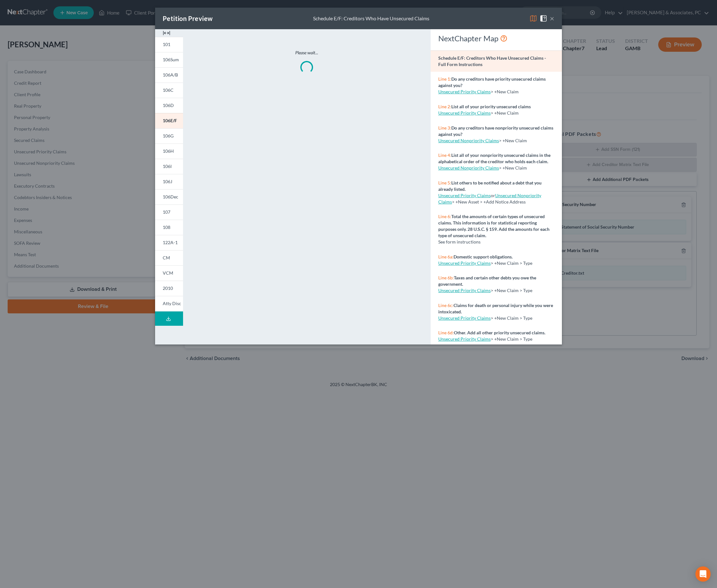 The image size is (717, 588). I want to click on span: 106H, so click(168, 151).